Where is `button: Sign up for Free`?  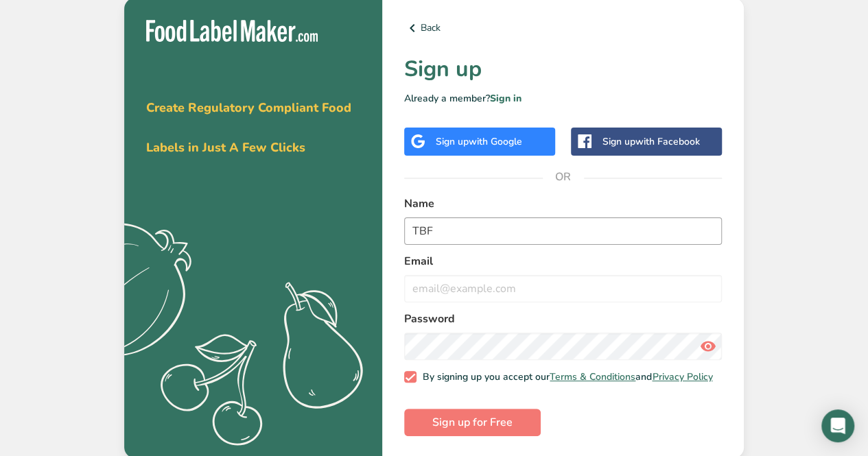
button: Sign up for Free is located at coordinates (472, 422).